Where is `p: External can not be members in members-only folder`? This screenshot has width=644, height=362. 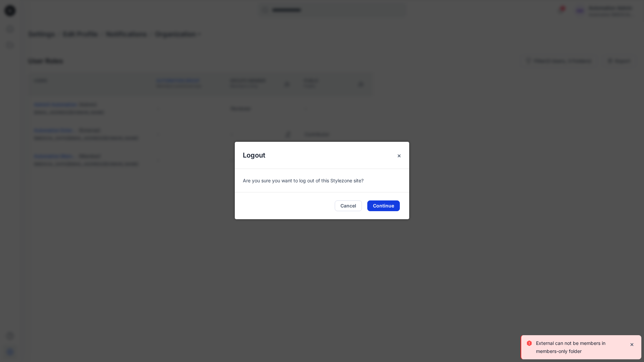
p: External can not be members in members-only folder is located at coordinates (580, 347).